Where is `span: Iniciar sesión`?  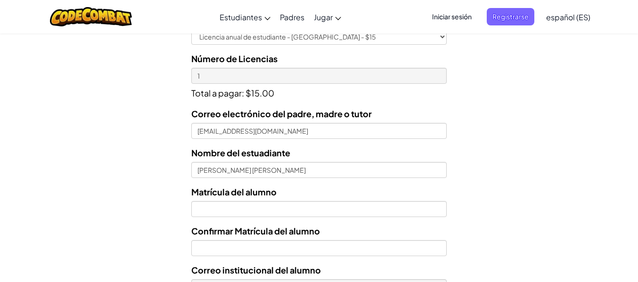 span: Iniciar sesión is located at coordinates (452, 16).